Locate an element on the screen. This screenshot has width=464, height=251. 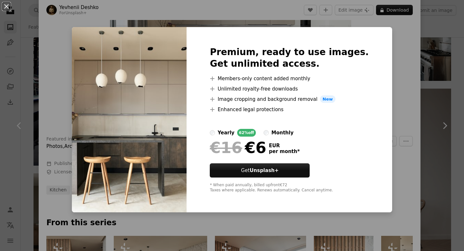
div: * When paid annually, billed upfront €72 Taxes where applicable. Renews automatically. Cancel any... is located at coordinates (289, 188).